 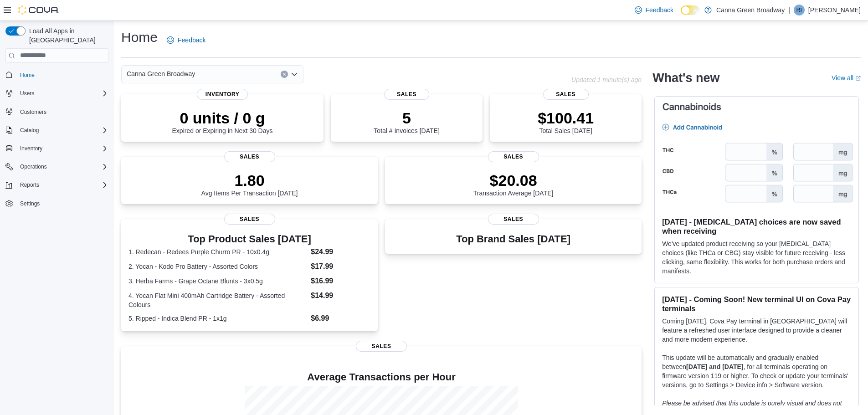 I want to click on input: Dark Mode, so click(x=690, y=10).